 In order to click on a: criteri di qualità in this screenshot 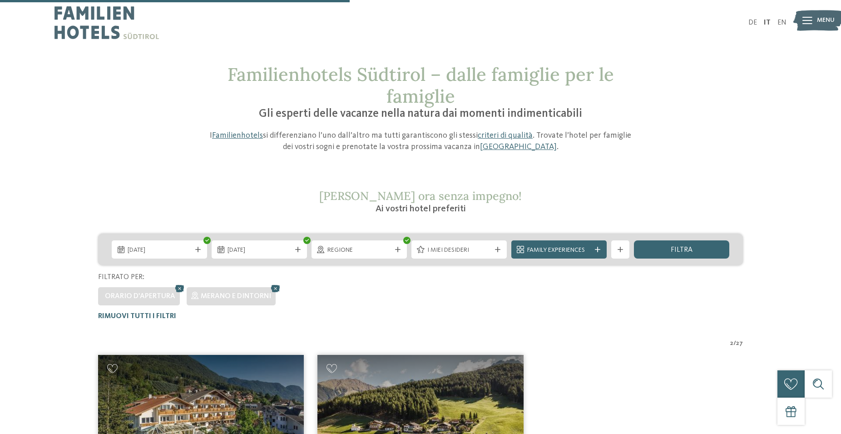, I will do `click(505, 135)`.